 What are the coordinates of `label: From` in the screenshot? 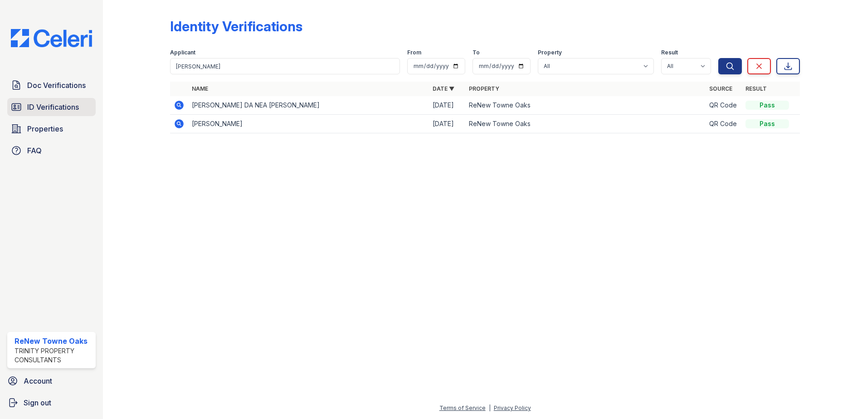 It's located at (414, 53).